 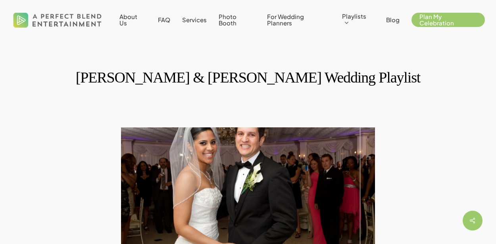 I want to click on a: For Wedding Planners, so click(x=299, y=20).